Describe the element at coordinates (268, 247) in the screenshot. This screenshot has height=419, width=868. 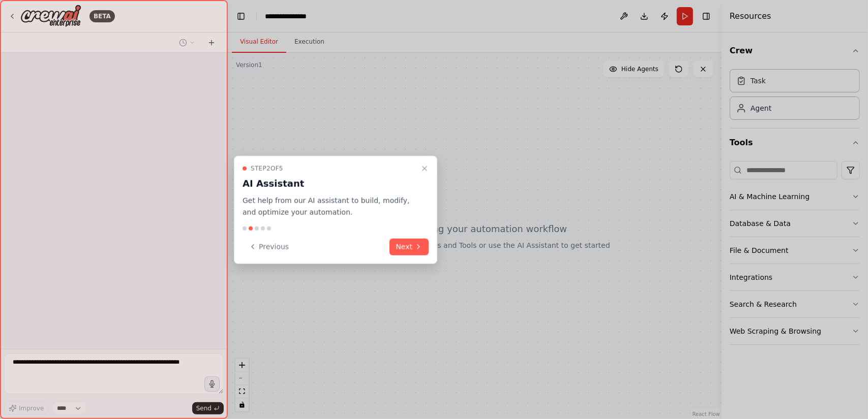
I see `button: Previous` at that location.